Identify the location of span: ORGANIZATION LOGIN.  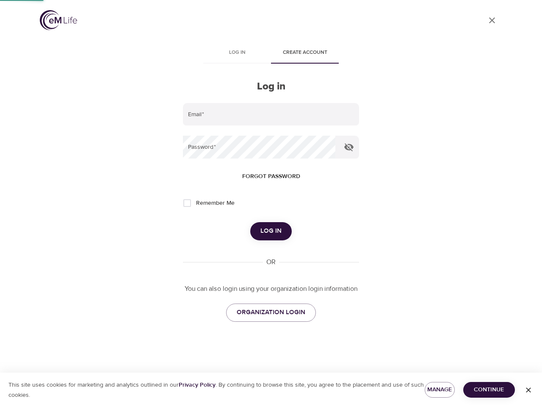
(271, 312).